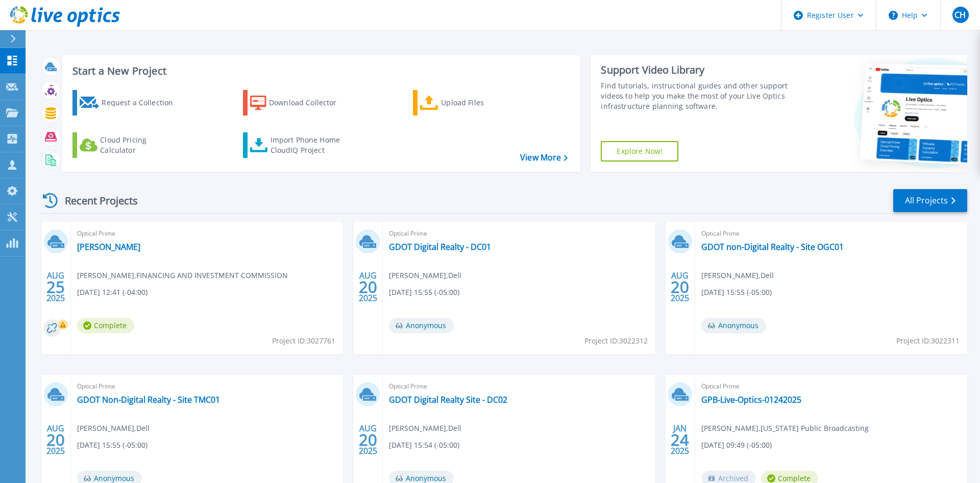 Image resolution: width=980 pixels, height=483 pixels. Describe the element at coordinates (773, 247) in the screenshot. I see `a: GDOT non-Digital Realty - Site OGC01` at that location.